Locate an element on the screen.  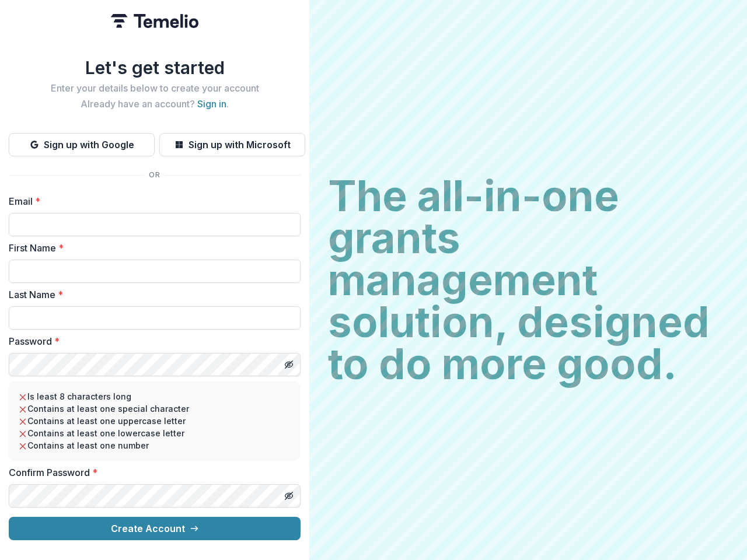
h1: Let's get started is located at coordinates (154, 67).